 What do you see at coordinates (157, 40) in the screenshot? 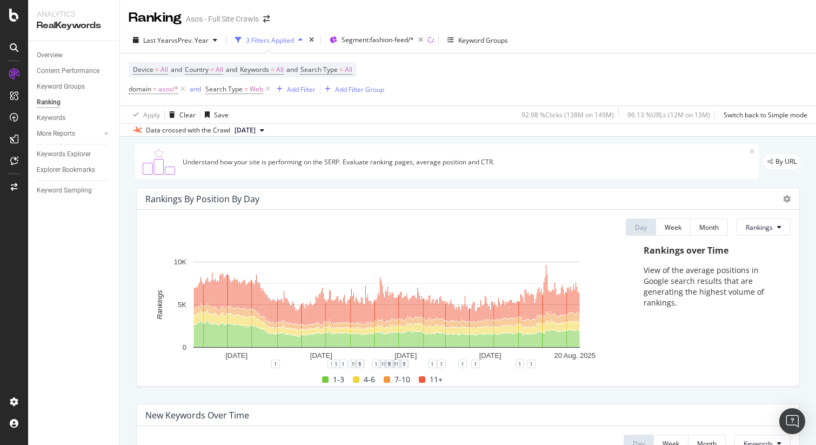
I see `span: Last Year` at bounding box center [157, 40].